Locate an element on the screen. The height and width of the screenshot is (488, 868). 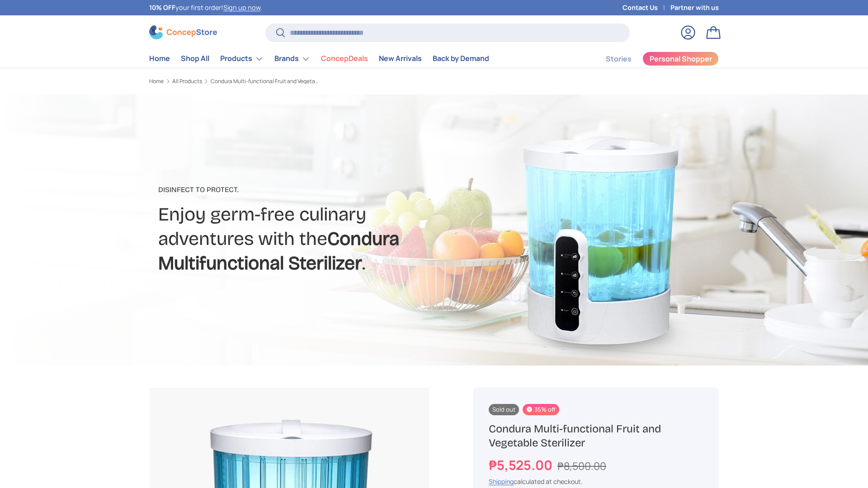
strong: ₱5,525.00 is located at coordinates (522, 465).